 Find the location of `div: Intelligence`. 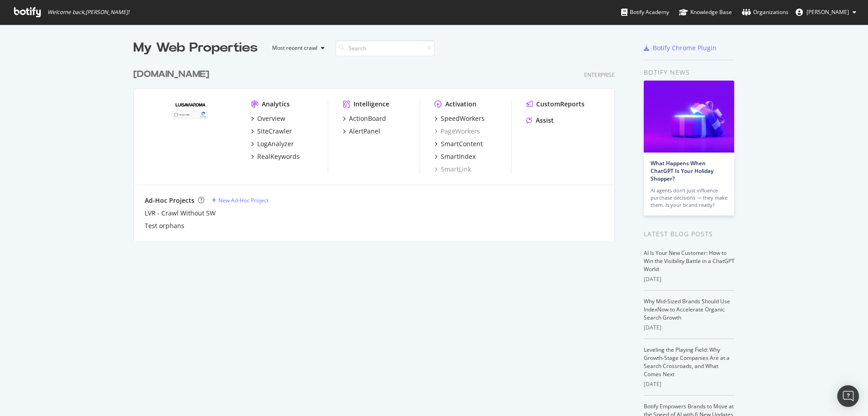

div: Intelligence is located at coordinates (371, 104).